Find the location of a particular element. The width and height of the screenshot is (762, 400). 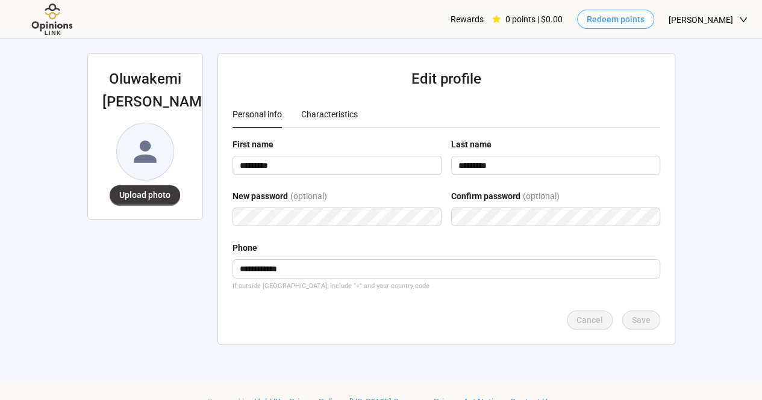

div: Phone is located at coordinates (245, 248).